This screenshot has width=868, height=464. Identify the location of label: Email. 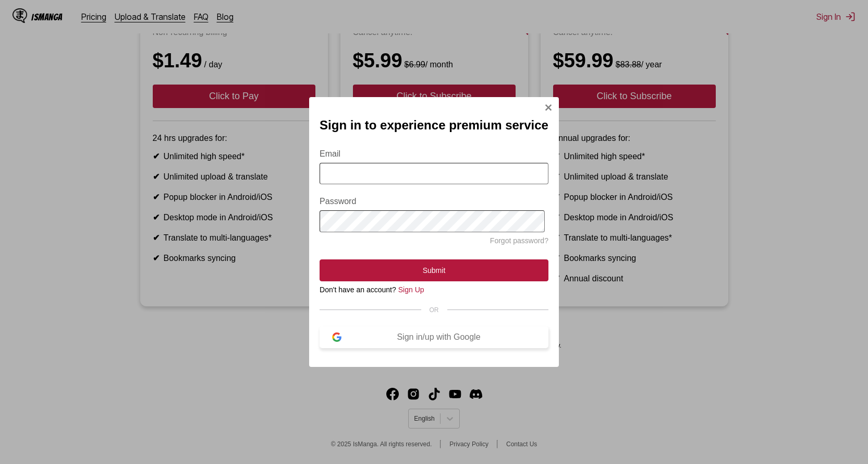
(434, 154).